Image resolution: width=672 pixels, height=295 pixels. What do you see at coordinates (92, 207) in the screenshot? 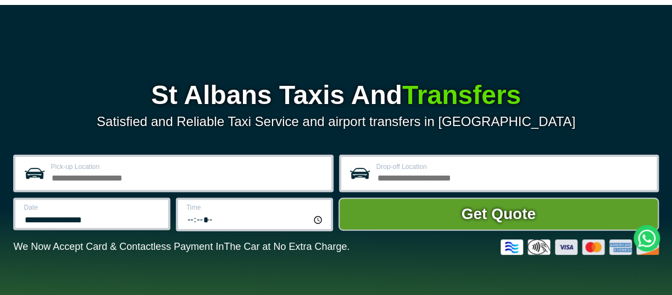
I see `label: Date` at bounding box center [92, 207].